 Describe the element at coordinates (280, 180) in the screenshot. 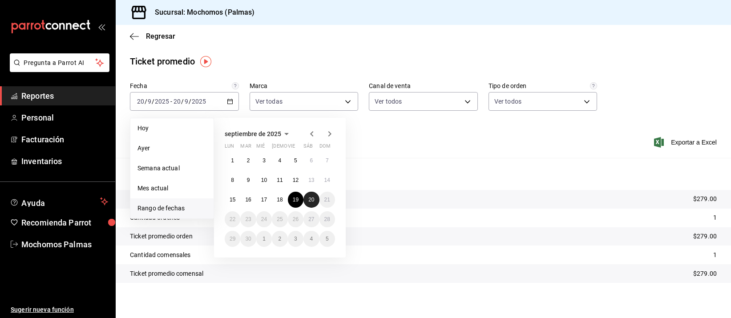

I see `button: 11 de septiembre de 2025` at that location.